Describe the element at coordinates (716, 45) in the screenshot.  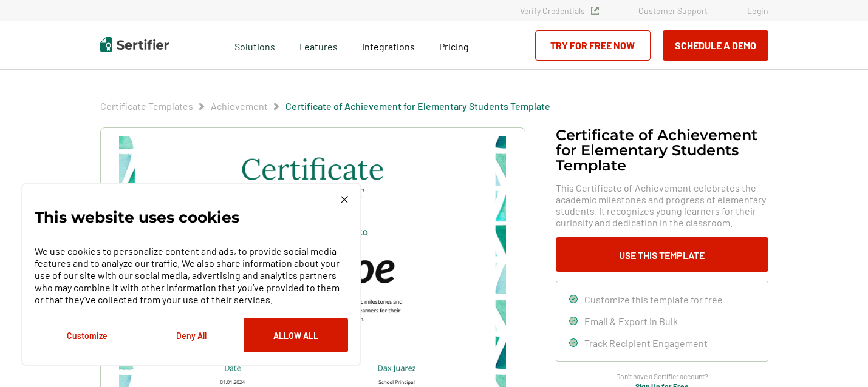
I see `button: Schedule a Demo` at that location.